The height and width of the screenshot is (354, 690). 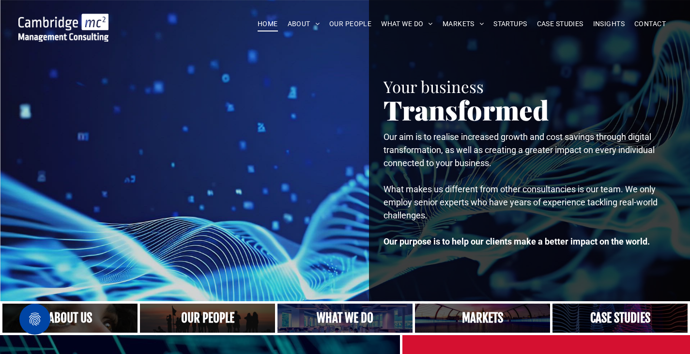 I want to click on img: Go to Homepage, so click(x=63, y=28).